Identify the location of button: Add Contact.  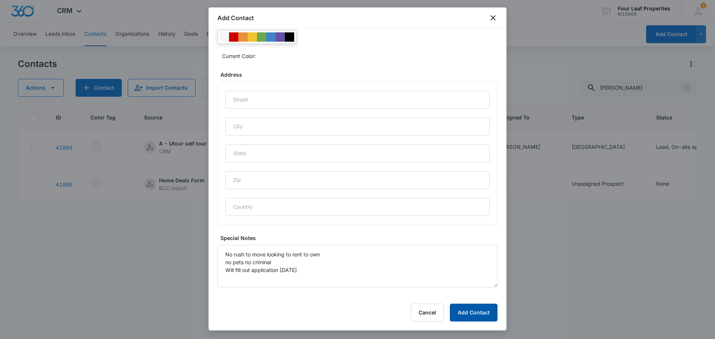
(474, 313).